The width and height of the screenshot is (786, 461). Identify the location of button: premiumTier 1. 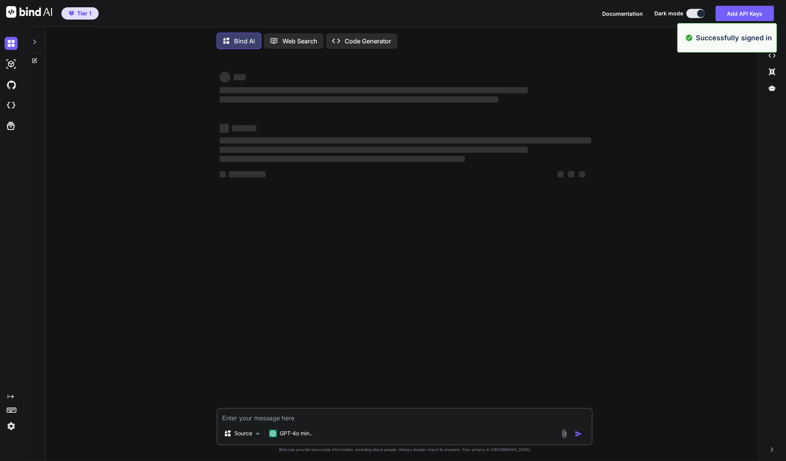
(80, 13).